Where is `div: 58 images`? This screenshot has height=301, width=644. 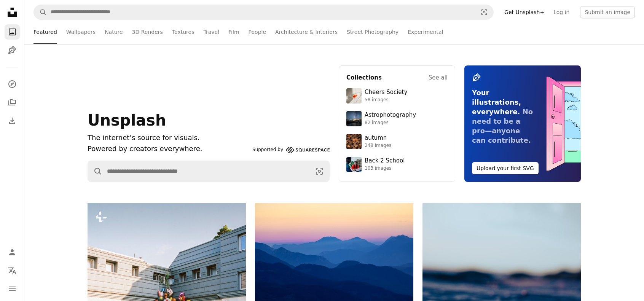
div: 58 images is located at coordinates (386, 100).